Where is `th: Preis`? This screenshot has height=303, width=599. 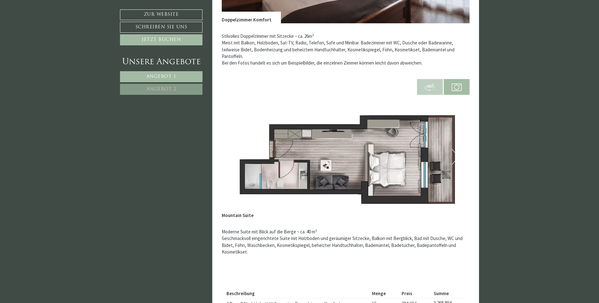 th: Preis is located at coordinates (415, 293).